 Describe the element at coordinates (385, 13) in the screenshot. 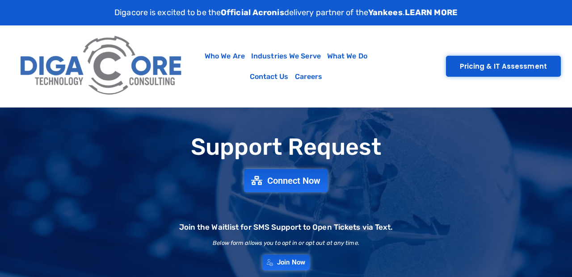

I see `strong: Yankees` at that location.